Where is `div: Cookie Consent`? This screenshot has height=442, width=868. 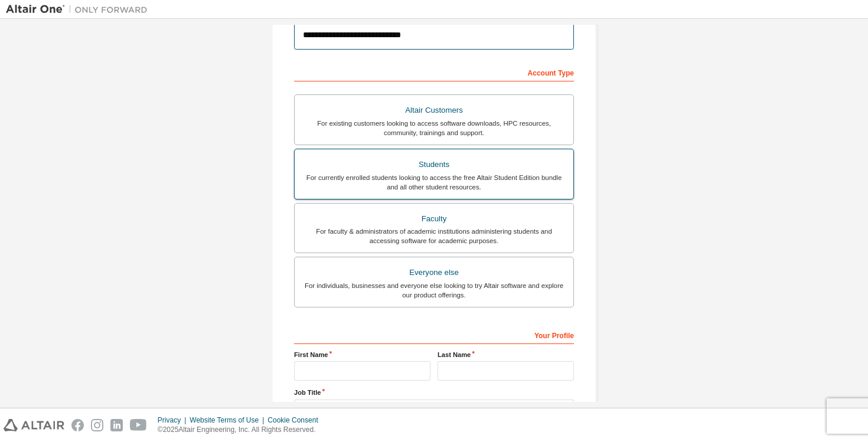 div: Cookie Consent is located at coordinates (296, 420).